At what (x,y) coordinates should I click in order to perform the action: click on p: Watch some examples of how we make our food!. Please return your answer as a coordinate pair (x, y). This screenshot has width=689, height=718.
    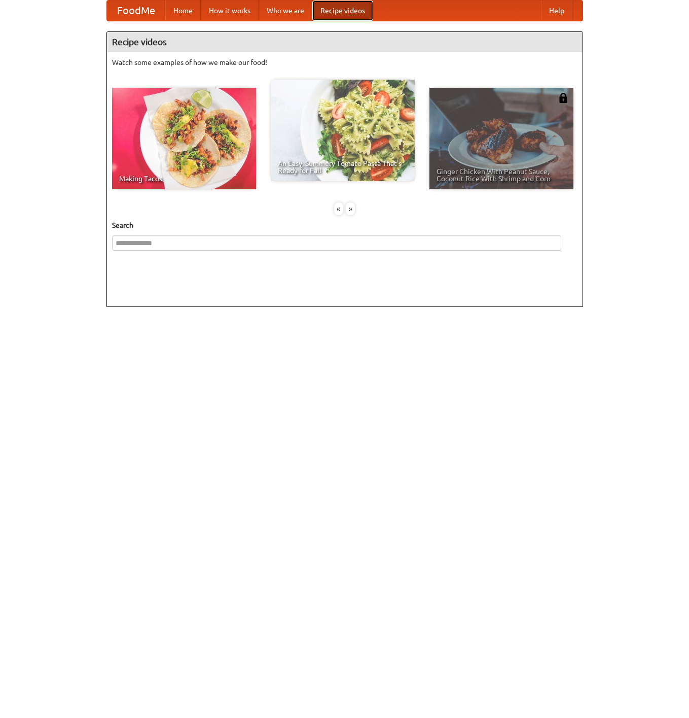
    Looking at the image, I should click on (345, 62).